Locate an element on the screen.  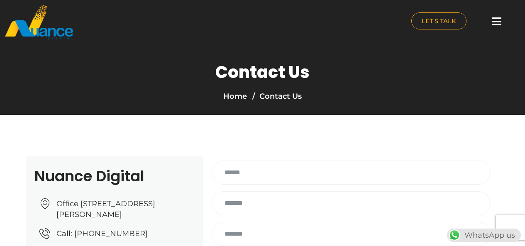
img: nuance-qatar_logo is located at coordinates (39, 22).